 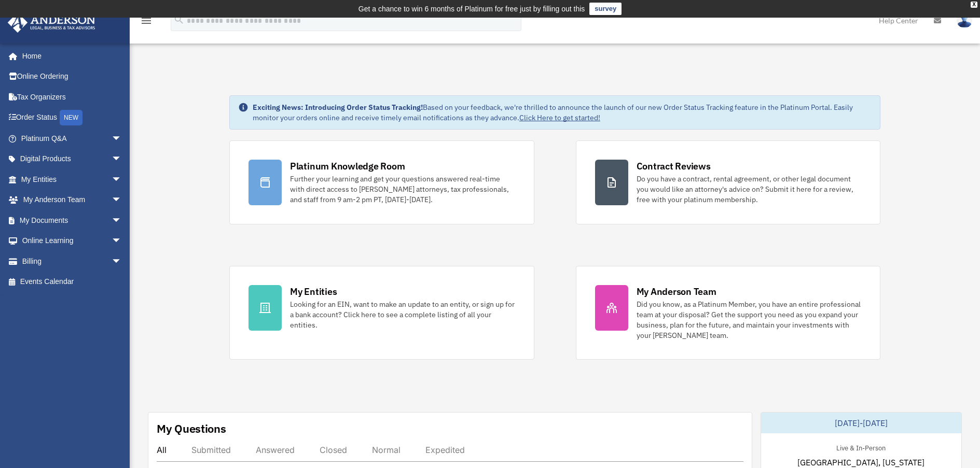 I want to click on a: Platinum Knowledge Room Further your learning and get your questions answered real-time with dire..., so click(x=382, y=182).